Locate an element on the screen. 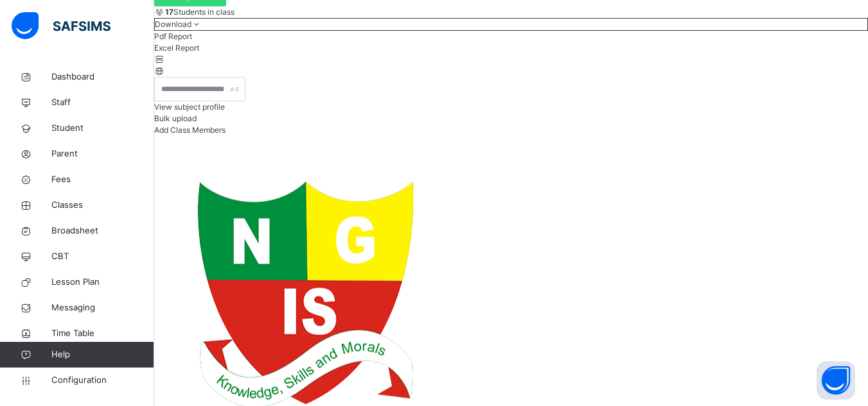 The image size is (868, 406). span: CBT is located at coordinates (103, 257).